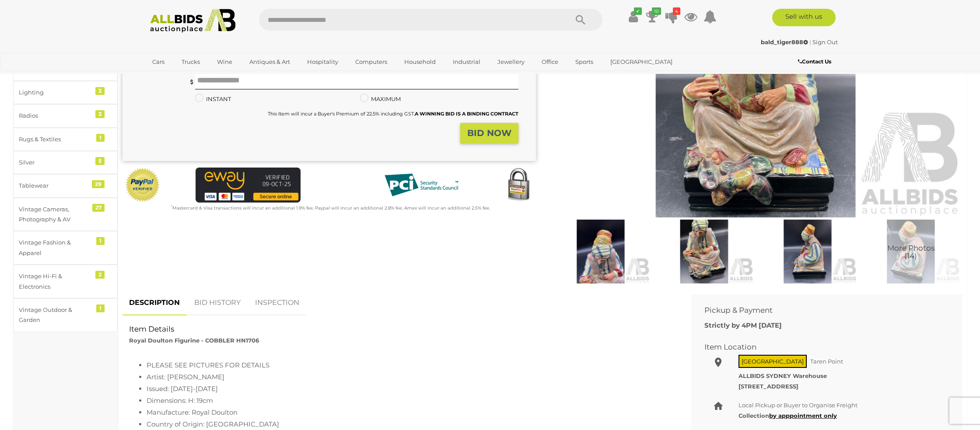 The image size is (980, 430). What do you see at coordinates (55, 215) in the screenshot?
I see `div: Vintage Cameras, Photography & AV` at bounding box center [55, 215].